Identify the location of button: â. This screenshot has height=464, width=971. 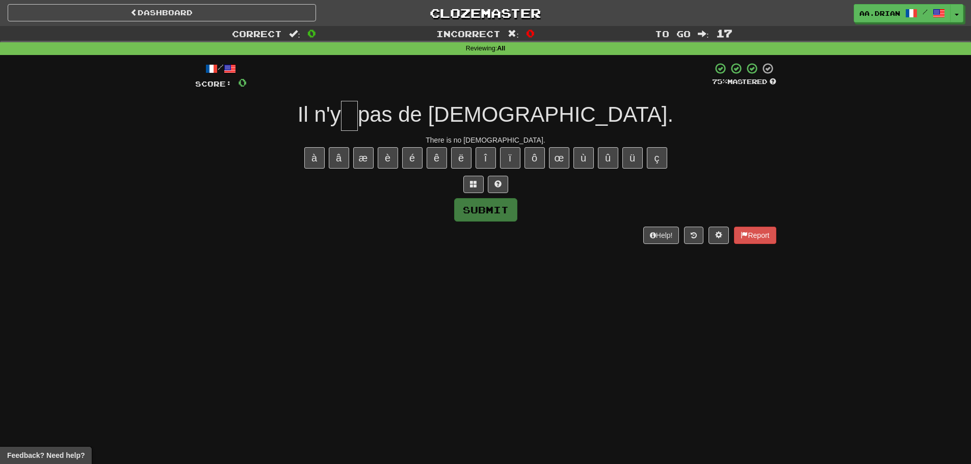
(339, 158).